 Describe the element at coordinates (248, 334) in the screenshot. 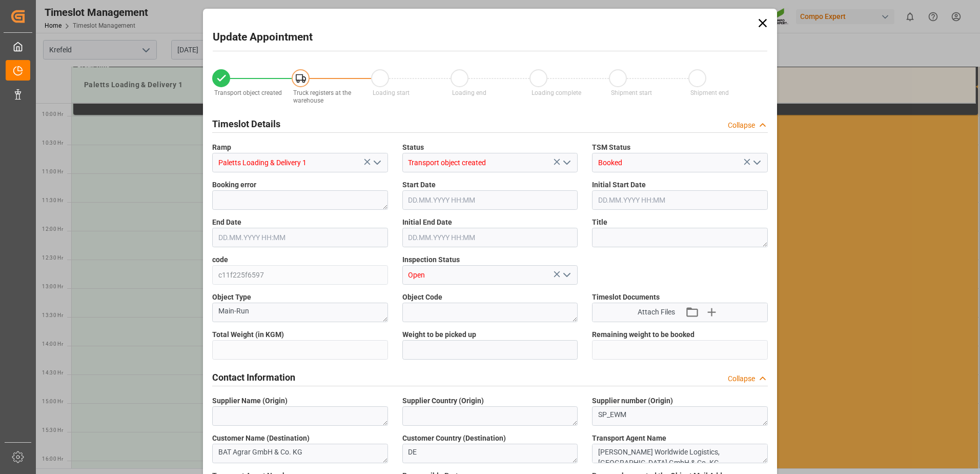

I see `span: Total Weight (in KGM)` at that location.